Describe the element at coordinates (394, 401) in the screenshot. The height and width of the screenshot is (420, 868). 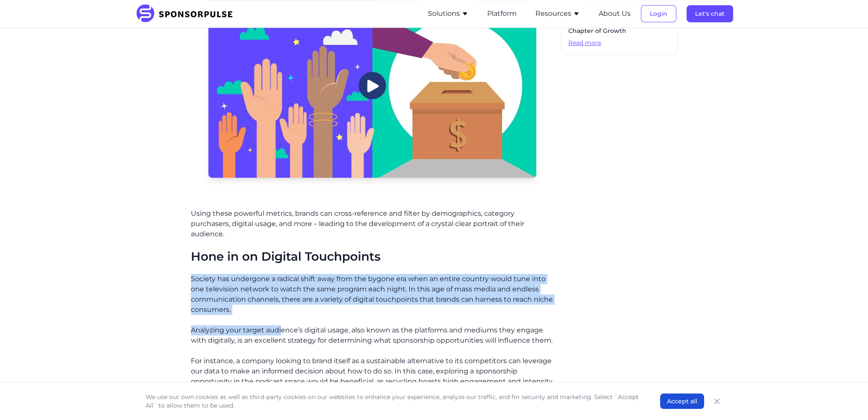
I see `p: We use our own cookies as well as third-party cookies on our websites to enhance your experience,...` at that location.